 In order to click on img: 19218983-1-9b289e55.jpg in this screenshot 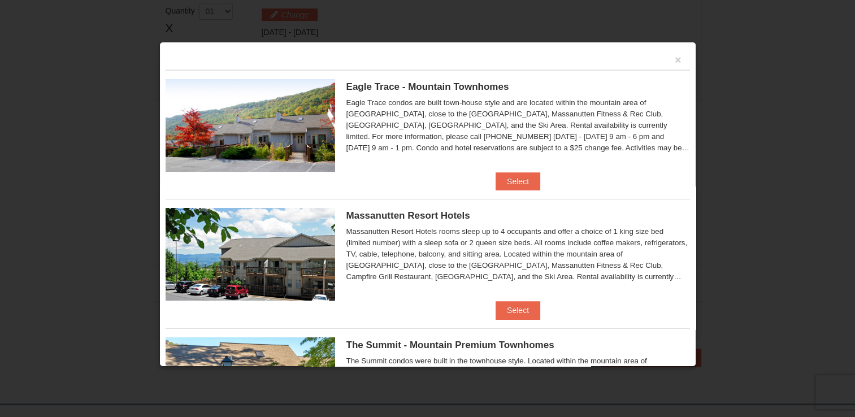, I will do `click(250, 125)`.